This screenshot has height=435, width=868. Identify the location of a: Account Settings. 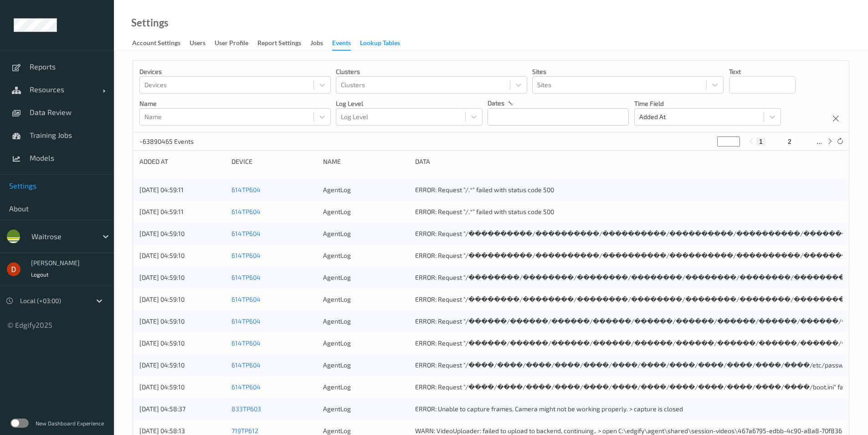
(161, 43).